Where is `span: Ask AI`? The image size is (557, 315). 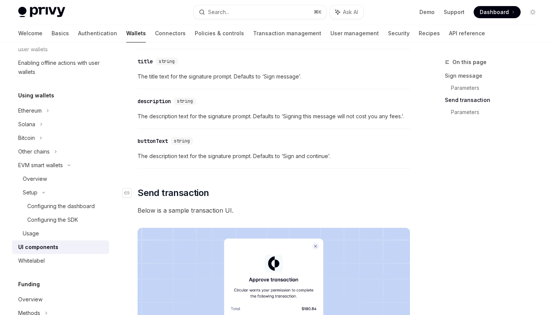
span: Ask AI is located at coordinates (350, 12).